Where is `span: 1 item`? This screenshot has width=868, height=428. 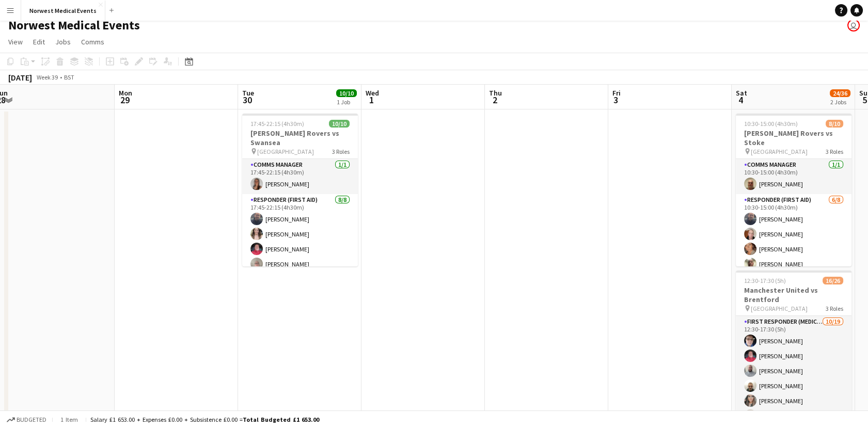
span: 1 item is located at coordinates (69, 419).